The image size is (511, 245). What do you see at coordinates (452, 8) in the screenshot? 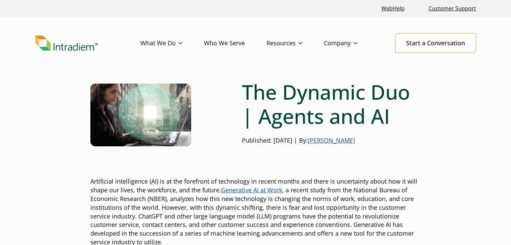
I see `a: Customer Support` at bounding box center [452, 8].